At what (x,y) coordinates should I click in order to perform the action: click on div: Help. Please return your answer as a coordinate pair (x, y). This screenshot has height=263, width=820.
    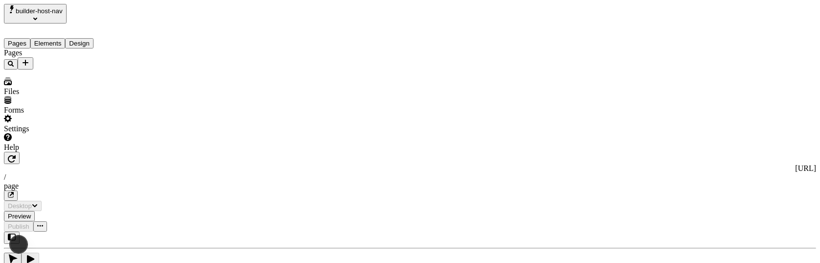
    Looking at the image, I should click on (63, 147).